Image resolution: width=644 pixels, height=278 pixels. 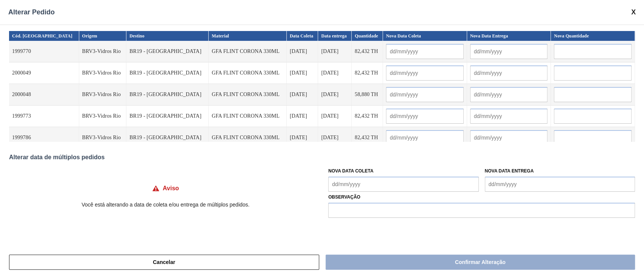 I want to click on th: Origem, so click(x=103, y=36).